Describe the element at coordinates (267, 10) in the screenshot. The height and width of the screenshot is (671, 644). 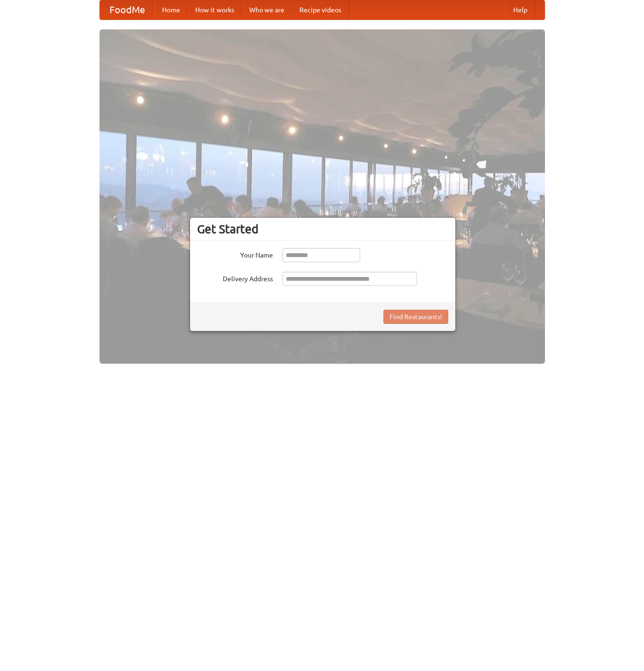
I see `a: Who we are` at that location.